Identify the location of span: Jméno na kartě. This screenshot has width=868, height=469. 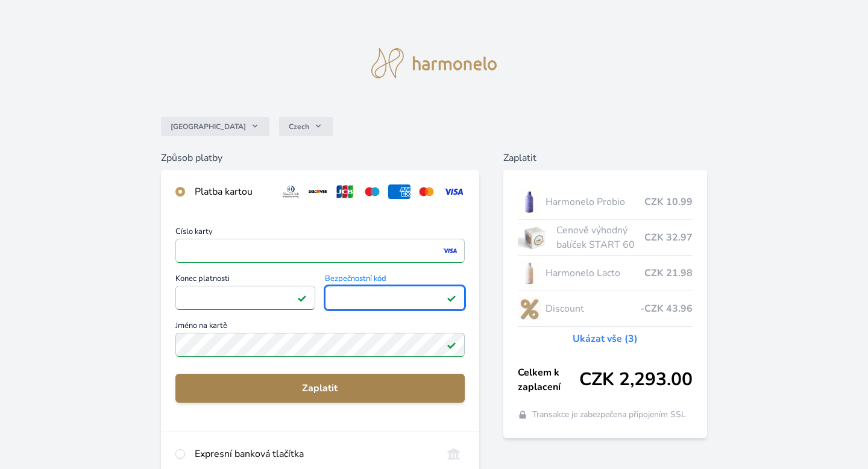
(320, 328).